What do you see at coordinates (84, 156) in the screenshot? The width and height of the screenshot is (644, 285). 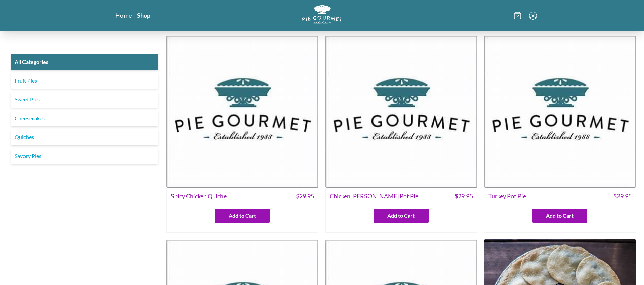 I see `a: Savory Pies` at bounding box center [84, 156].